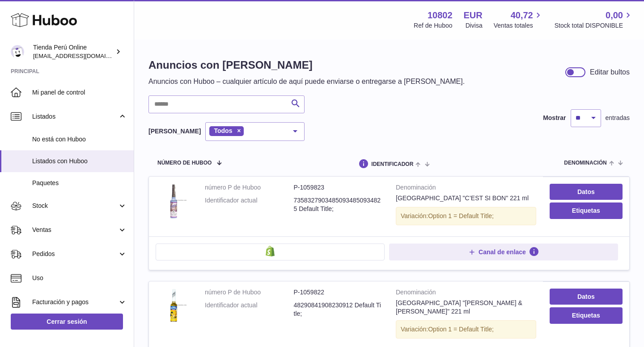 This screenshot has height=347, width=644. I want to click on div: Ref de Huboo, so click(433, 25).